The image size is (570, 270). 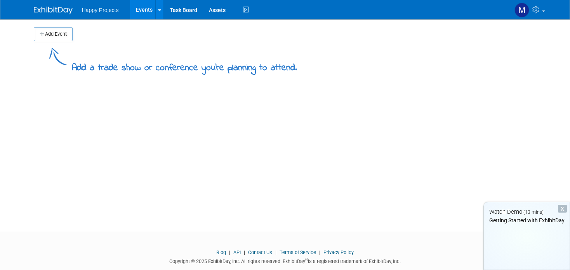 I want to click on div: Getting Started with ExhibitDay, so click(x=526, y=220).